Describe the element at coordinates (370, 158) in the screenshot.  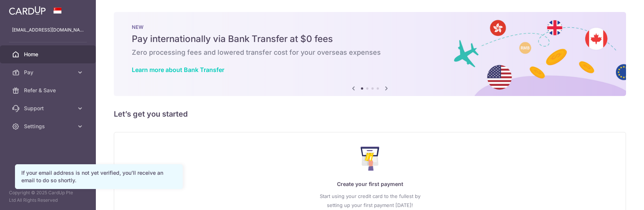
I see `img: Make Payment` at that location.